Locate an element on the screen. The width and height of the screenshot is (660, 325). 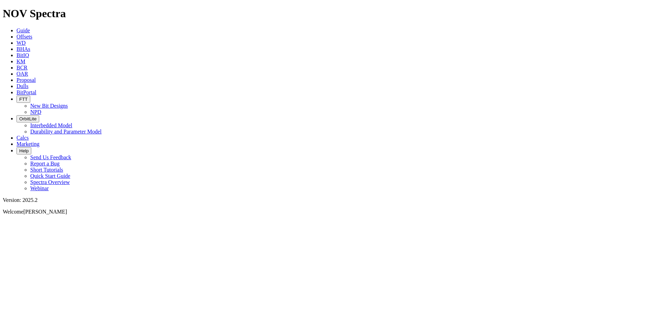
a: Interbedded Model is located at coordinates (51, 125).